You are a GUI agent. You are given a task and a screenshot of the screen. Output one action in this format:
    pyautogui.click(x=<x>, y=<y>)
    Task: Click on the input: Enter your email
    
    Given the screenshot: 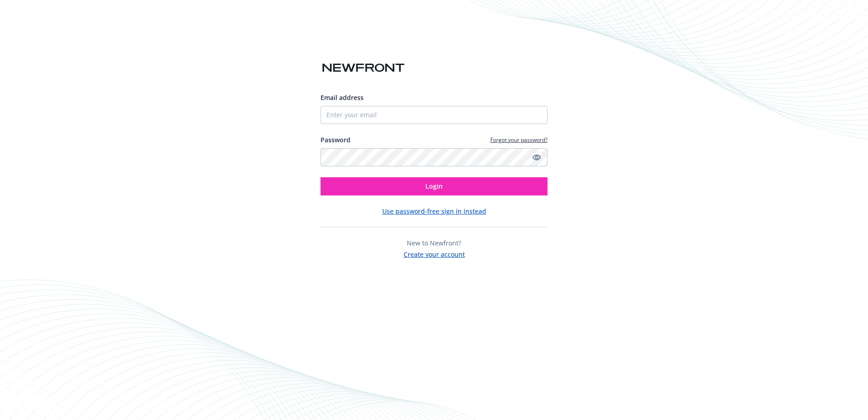 What is the action you would take?
    pyautogui.click(x=434, y=115)
    